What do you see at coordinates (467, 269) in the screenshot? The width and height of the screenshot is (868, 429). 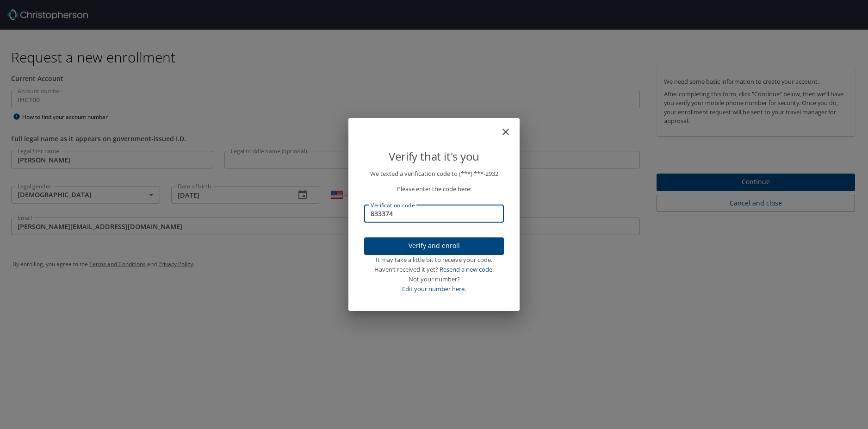 I see `a: Resend a new code.` at bounding box center [467, 269].